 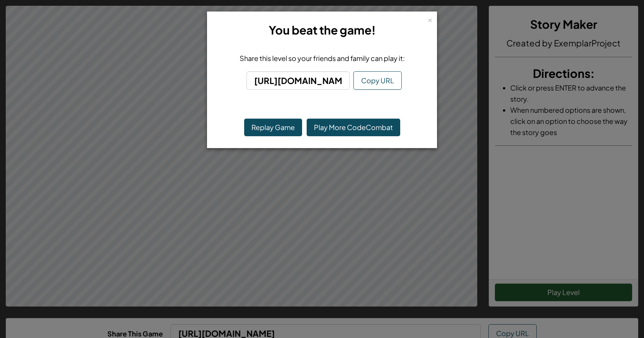 I want to click on h3: You beat the game!, so click(x=322, y=30).